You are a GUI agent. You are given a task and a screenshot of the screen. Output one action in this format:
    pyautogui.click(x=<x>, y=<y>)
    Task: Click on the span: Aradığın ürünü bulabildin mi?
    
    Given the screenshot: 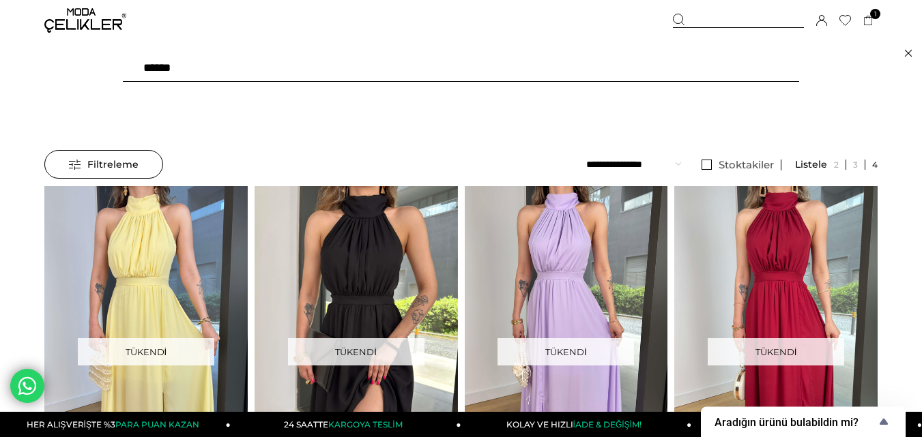 What is the action you would take?
    pyautogui.click(x=795, y=422)
    